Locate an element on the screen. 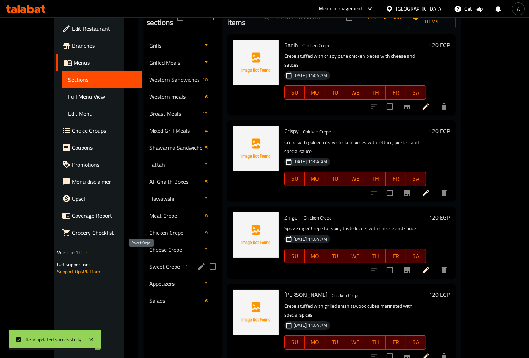 Image resolution: width=529 pixels, height=358 pixels. img: Shish Tawook is located at coordinates (256, 313).